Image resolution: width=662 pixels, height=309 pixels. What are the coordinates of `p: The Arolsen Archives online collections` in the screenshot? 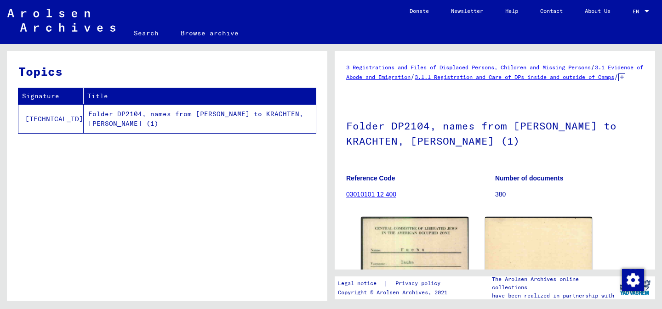 It's located at (554, 284).